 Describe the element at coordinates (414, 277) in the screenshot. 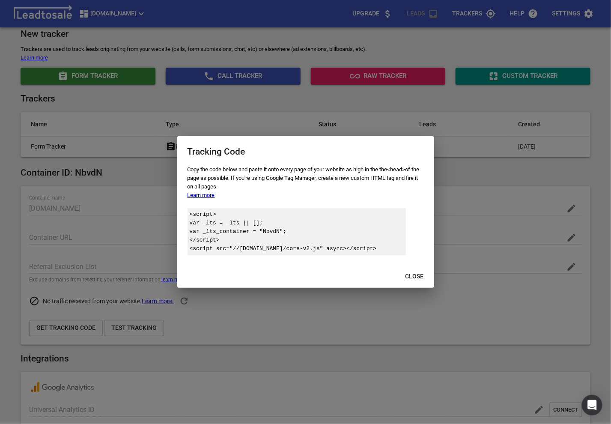

I see `span: Close` at that location.